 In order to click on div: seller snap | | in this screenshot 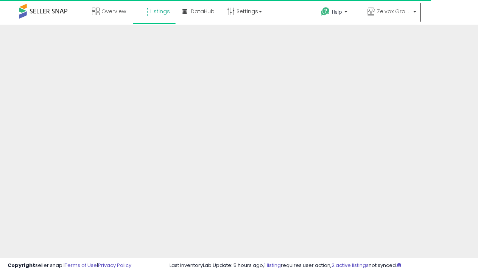, I will do `click(69, 265)`.